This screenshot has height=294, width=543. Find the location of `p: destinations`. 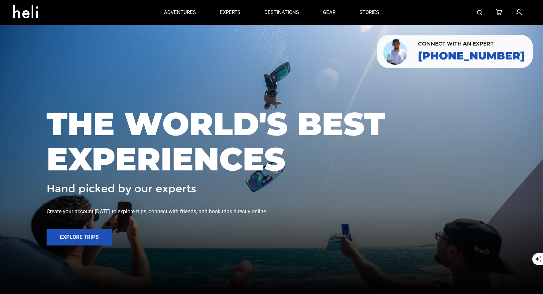

p: destinations is located at coordinates (281, 12).